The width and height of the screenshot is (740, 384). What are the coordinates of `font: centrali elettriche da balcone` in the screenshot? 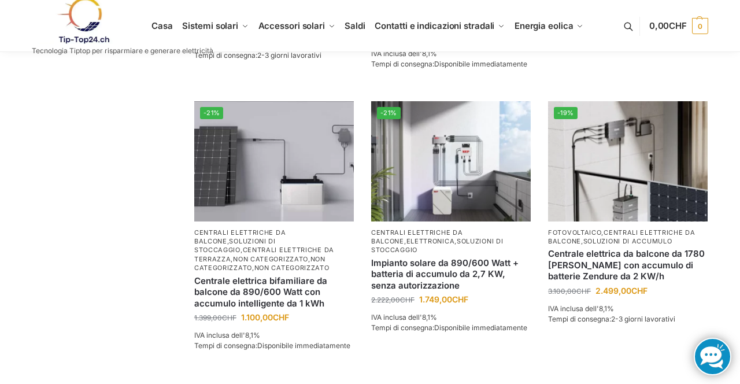 It's located at (622, 237).